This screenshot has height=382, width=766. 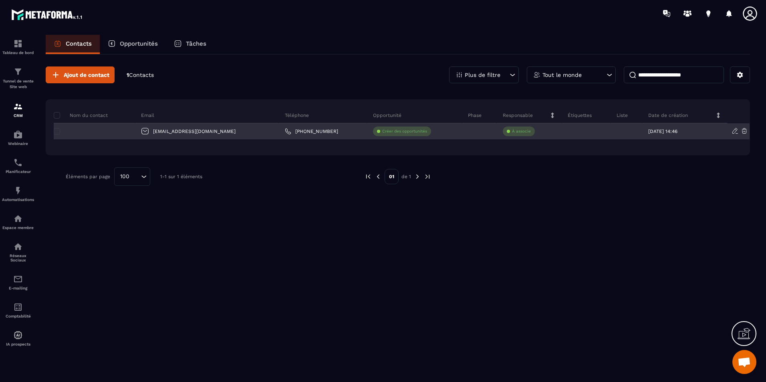 What do you see at coordinates (135, 177) in the screenshot?
I see `input: Search for option` at bounding box center [135, 177].